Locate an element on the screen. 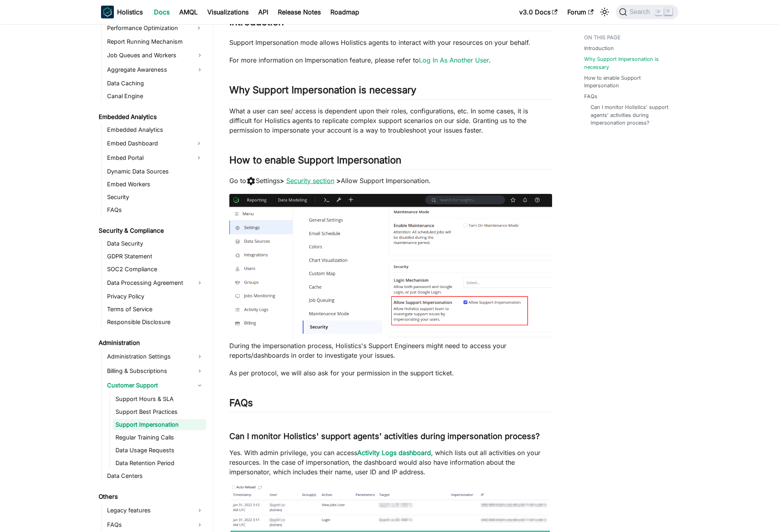 This screenshot has width=779, height=532. a: Regular Training Calls is located at coordinates (159, 437).